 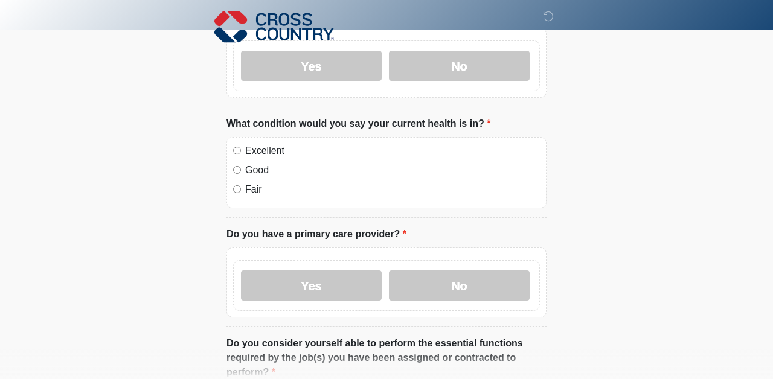 I want to click on input: Good, so click(x=237, y=170).